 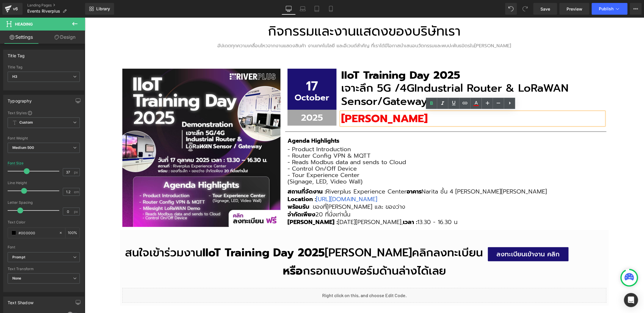 What do you see at coordinates (208, 253) in the screenshot?
I see `strong: หรือ` at bounding box center [208, 253].